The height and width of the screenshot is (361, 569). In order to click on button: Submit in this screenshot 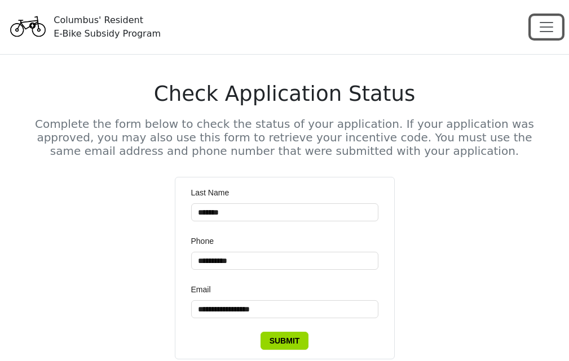, I will do `click(285, 341)`.